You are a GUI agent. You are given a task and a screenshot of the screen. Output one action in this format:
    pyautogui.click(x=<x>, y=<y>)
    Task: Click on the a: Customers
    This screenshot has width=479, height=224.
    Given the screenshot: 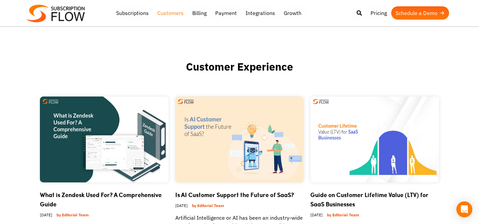 What is the action you would take?
    pyautogui.click(x=170, y=13)
    